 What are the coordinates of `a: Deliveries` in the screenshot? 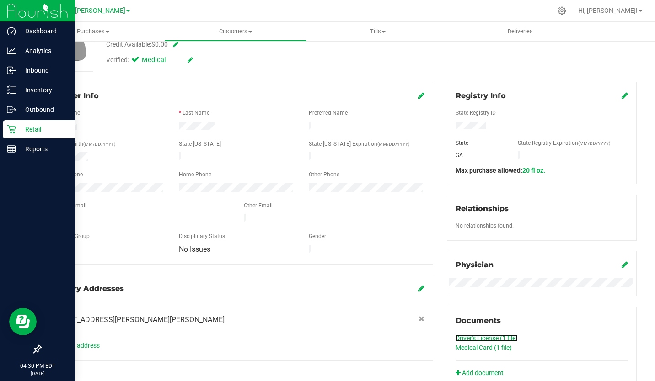 It's located at (520, 32).